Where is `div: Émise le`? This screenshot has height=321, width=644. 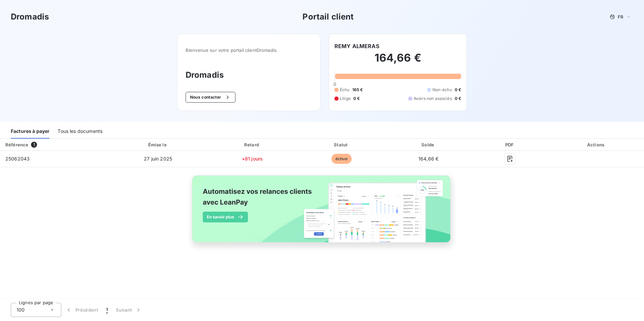
div: Émise le is located at coordinates (158, 145).